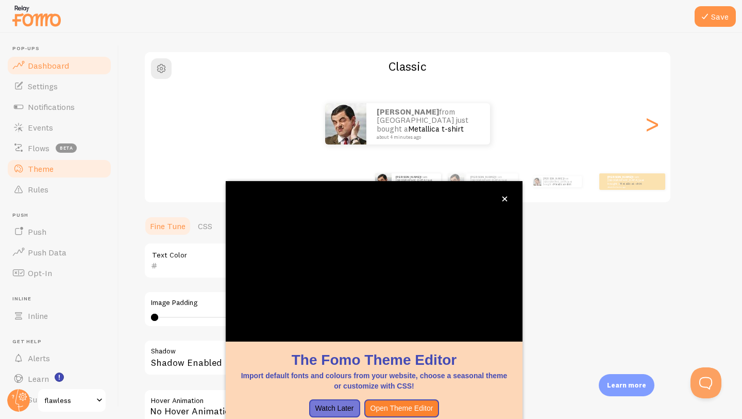  I want to click on a: flawless, so click(72, 400).